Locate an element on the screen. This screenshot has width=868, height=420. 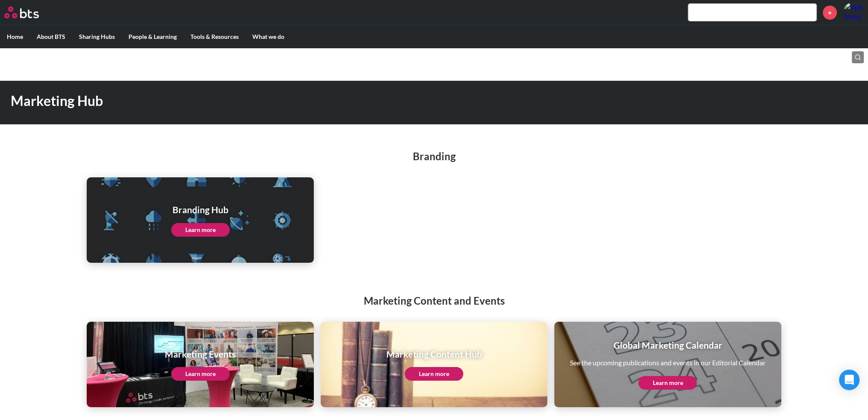
p: See the upcoming publications and events in our Editorial Calendar is located at coordinates (668, 363).